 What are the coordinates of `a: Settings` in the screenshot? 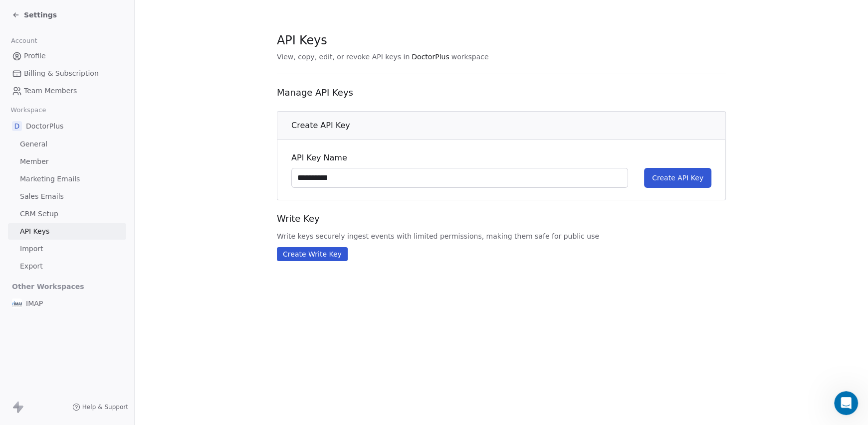 It's located at (34, 15).